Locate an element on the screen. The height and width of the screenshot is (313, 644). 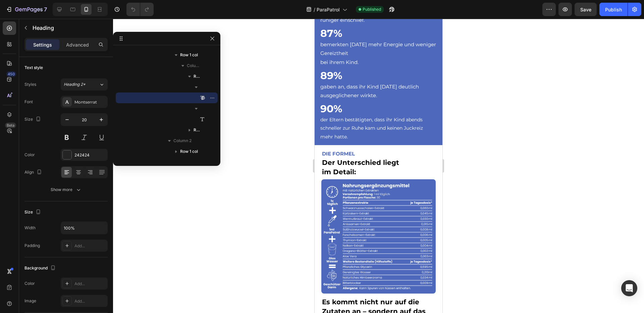
span: ParaPatrol is located at coordinates (328, 9).